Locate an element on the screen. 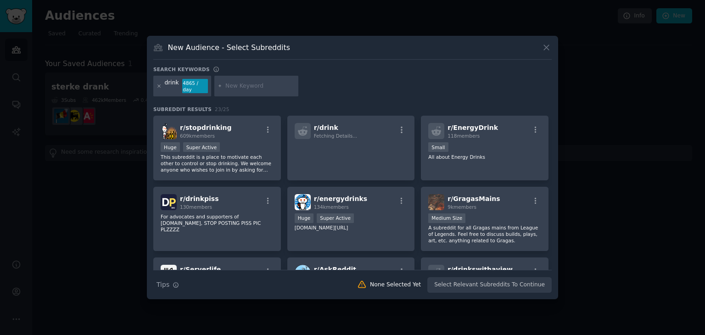  span: 134k members is located at coordinates (331, 207).